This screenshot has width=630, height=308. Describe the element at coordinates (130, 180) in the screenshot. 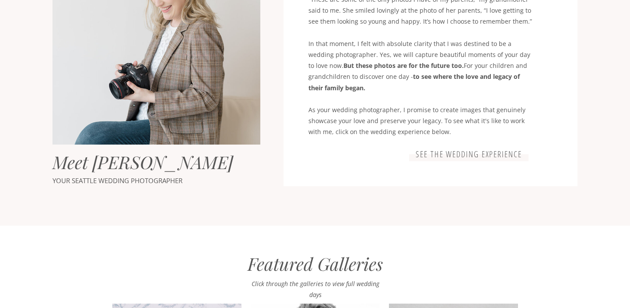

I see `p: YOUR SEATTLE WEDDING PHOTOGRAPHER` at that location.